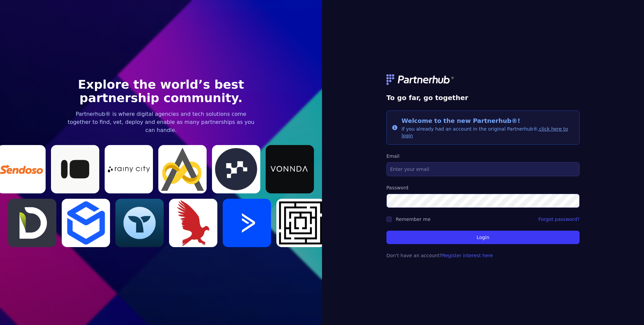  Describe the element at coordinates (559, 219) in the screenshot. I see `a: Forgot password?` at that location.